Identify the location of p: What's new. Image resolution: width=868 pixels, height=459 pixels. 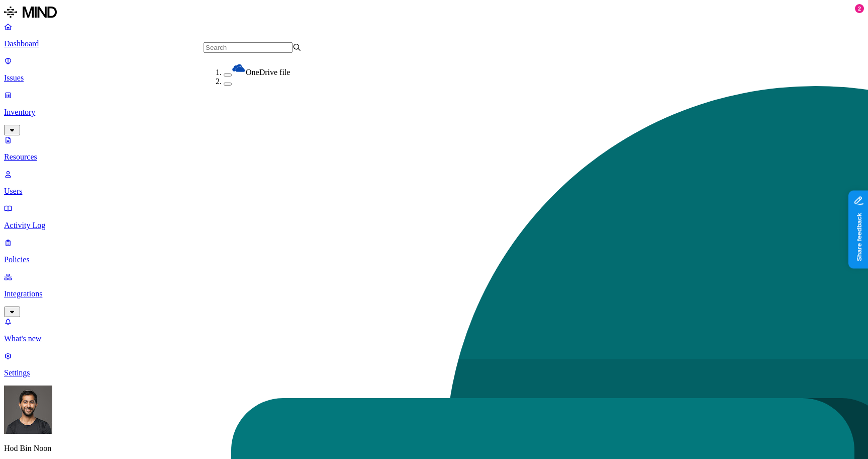
(434, 339).